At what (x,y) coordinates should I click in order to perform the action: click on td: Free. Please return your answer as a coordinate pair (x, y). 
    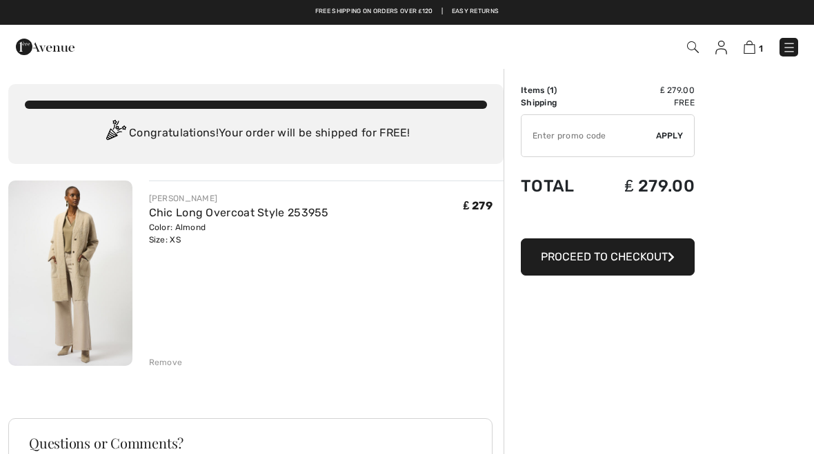
    Looking at the image, I should click on (645, 103).